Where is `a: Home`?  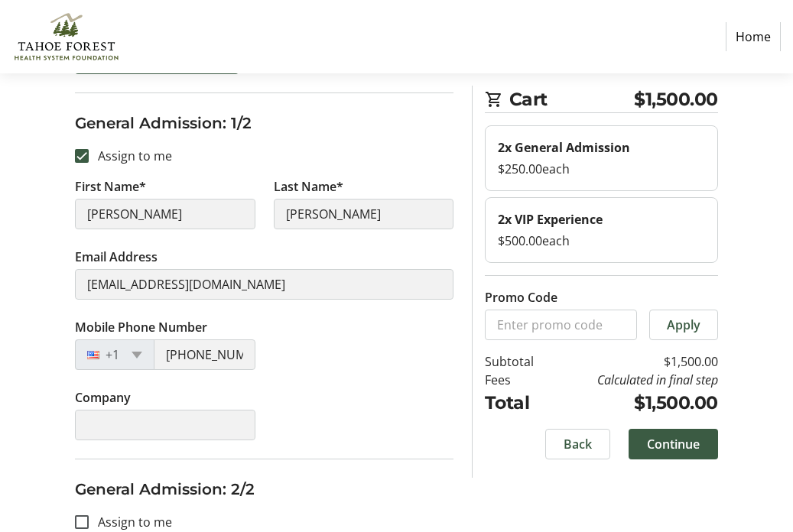
a: Home is located at coordinates (753, 37).